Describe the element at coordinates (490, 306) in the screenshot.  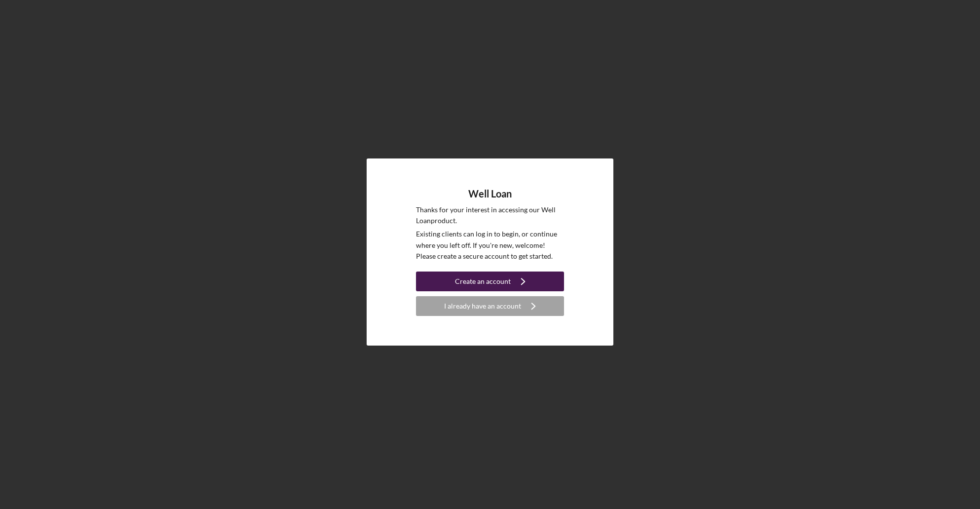
I see `button: I already have an account` at that location.